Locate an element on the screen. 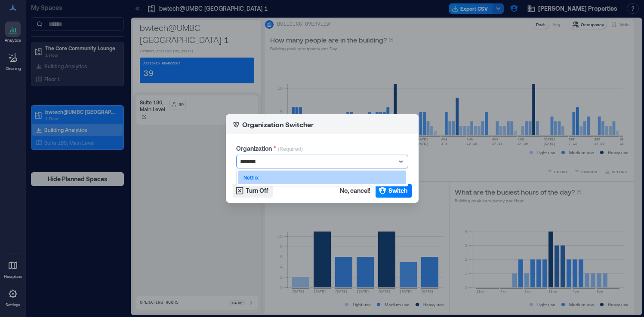 This screenshot has width=644, height=317. button: No, cancel! is located at coordinates (355, 191).